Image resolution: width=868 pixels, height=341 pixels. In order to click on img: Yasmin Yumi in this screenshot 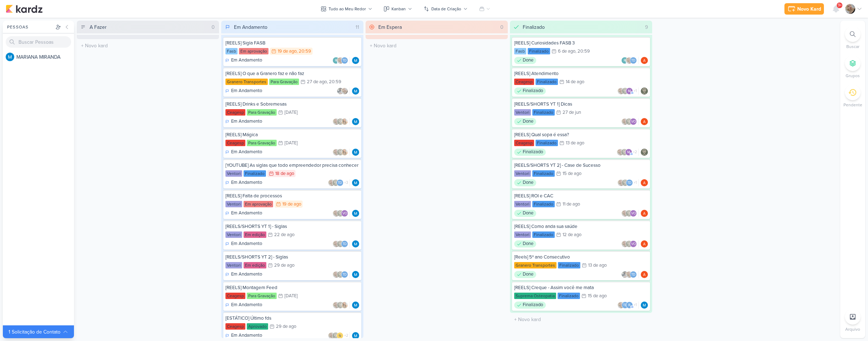, I will do `click(345, 122)`.